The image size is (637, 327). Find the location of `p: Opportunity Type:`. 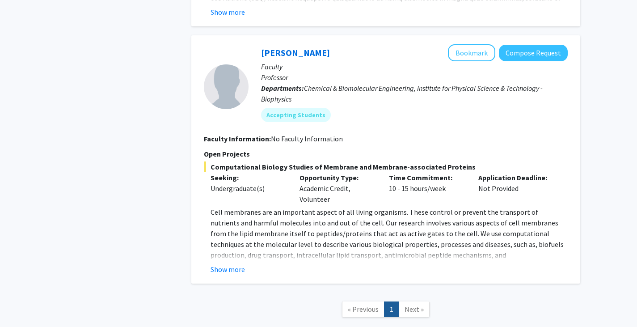

p: Opportunity Type: is located at coordinates (337, 177).